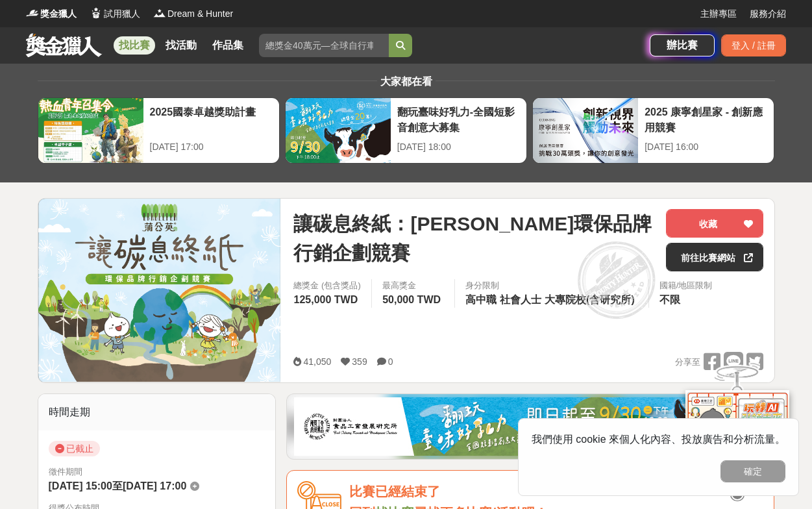 The width and height of the screenshot is (812, 509). I want to click on div: 2025 康寧創星家 - 創新應用競賽, so click(705, 119).